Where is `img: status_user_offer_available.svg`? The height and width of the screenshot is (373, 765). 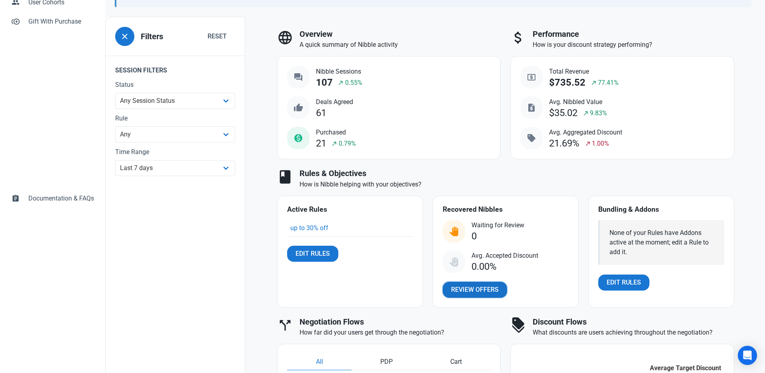 img: status_user_offer_available.svg is located at coordinates (454, 231).